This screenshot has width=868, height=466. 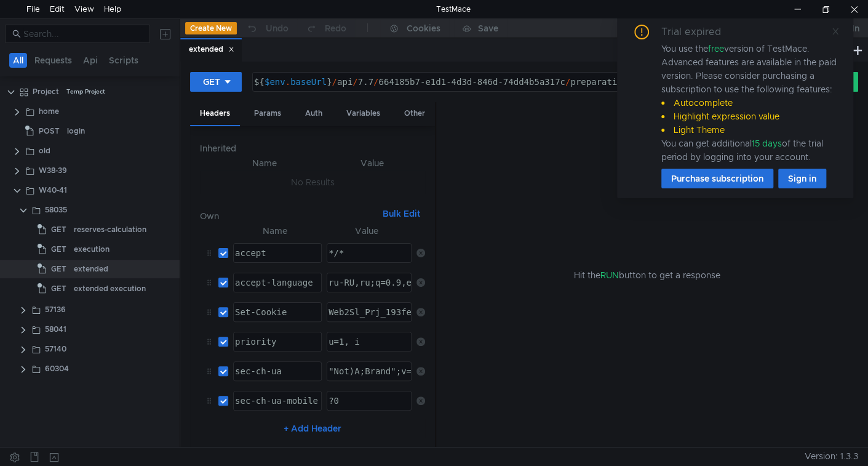 I want to click on button: Purchase subscription, so click(x=717, y=178).